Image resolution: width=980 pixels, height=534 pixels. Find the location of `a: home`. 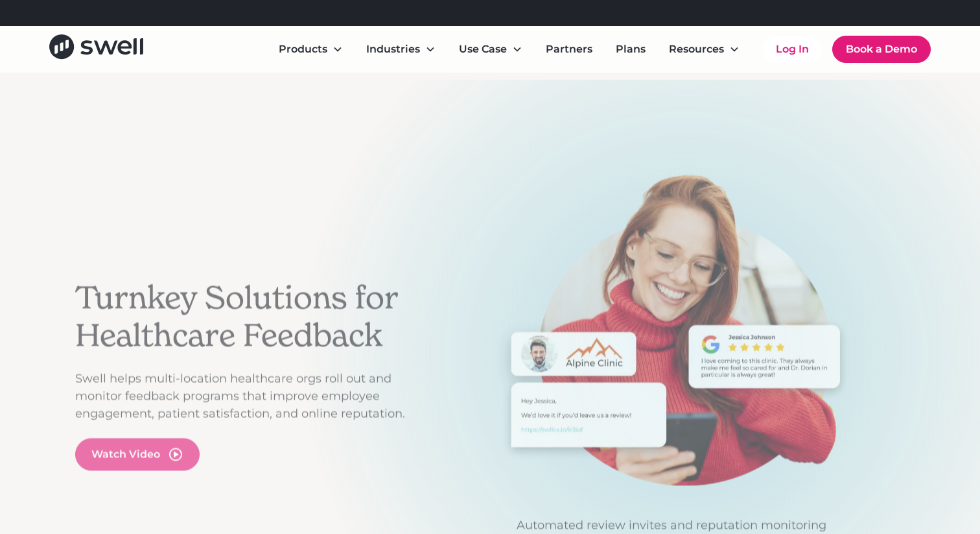

a: home is located at coordinates (96, 49).